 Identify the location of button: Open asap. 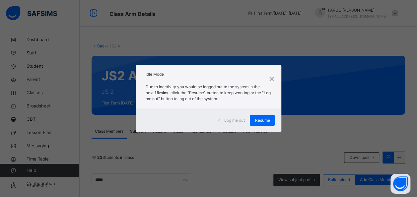
(400, 184).